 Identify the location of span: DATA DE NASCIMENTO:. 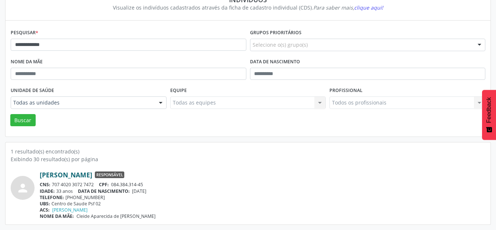
(104, 191).